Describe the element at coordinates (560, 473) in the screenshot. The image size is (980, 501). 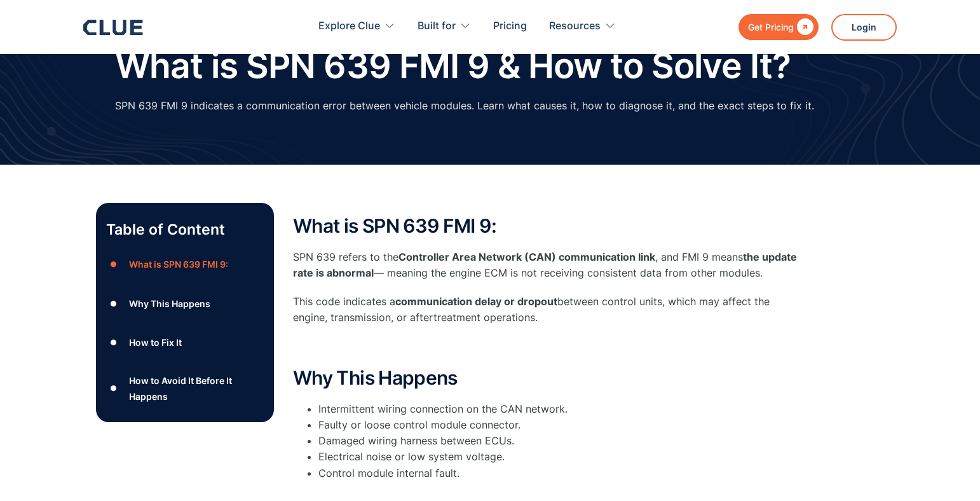
I see `li: Control module internal fault.` at that location.